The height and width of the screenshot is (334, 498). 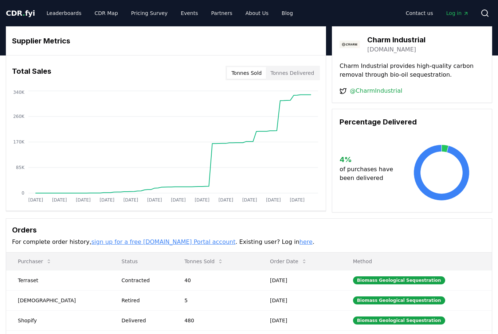 What do you see at coordinates (35, 261) in the screenshot?
I see `button: Purchaser` at bounding box center [35, 261].